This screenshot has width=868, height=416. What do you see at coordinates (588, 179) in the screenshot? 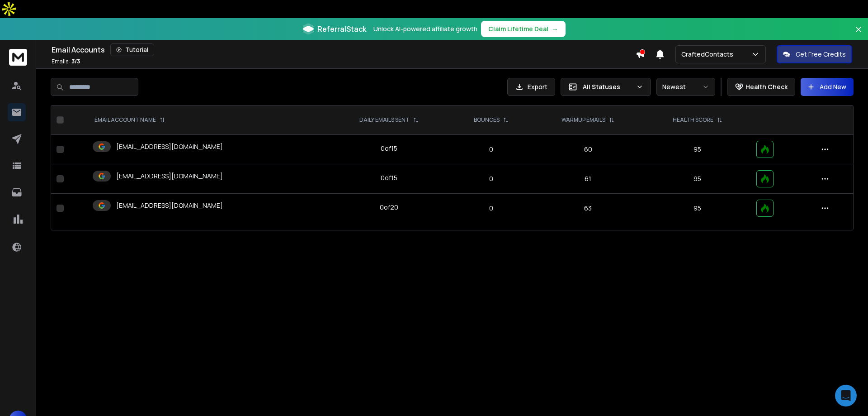
I see `td: 61` at bounding box center [588, 179].